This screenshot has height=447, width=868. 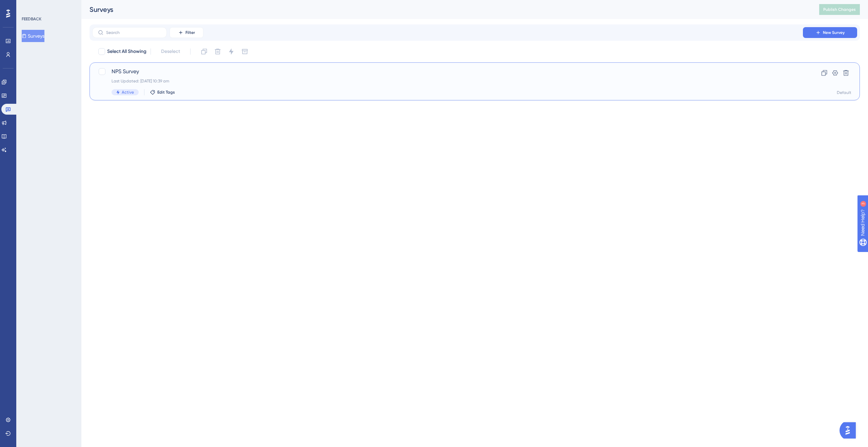 I want to click on span: Edit Tags, so click(x=167, y=92).